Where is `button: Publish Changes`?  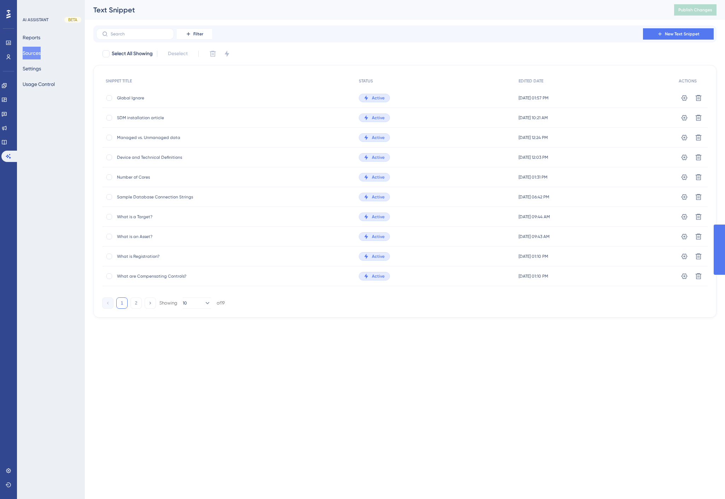
button: Publish Changes is located at coordinates (695, 10).